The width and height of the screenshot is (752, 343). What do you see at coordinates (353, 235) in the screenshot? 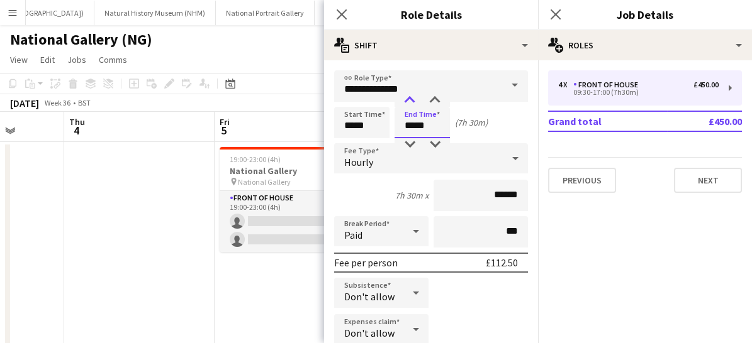
I see `span: Paid` at bounding box center [353, 235].